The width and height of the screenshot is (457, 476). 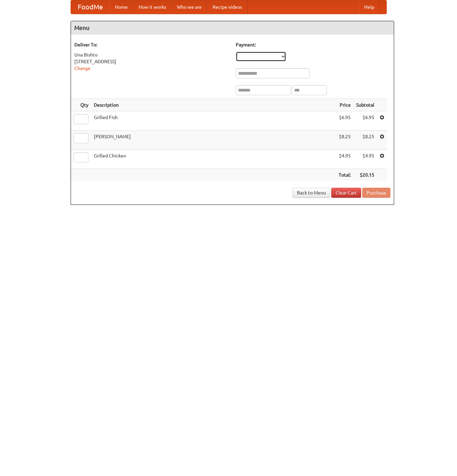 What do you see at coordinates (345, 105) in the screenshot?
I see `th: Price` at bounding box center [345, 105].